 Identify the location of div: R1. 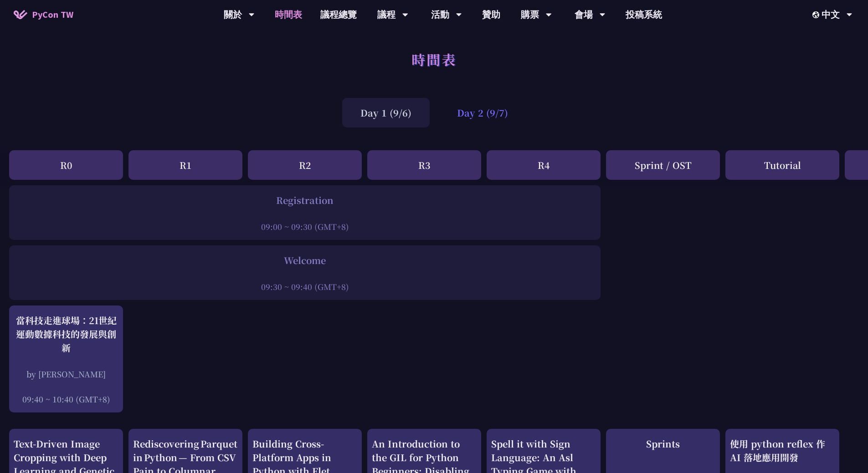
(185, 165).